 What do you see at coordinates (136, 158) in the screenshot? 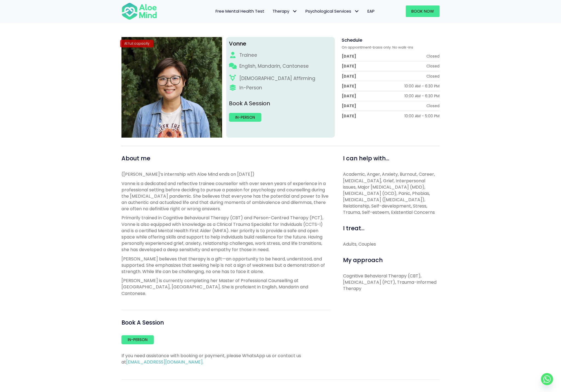
I see `span: About me` at bounding box center [136, 158].